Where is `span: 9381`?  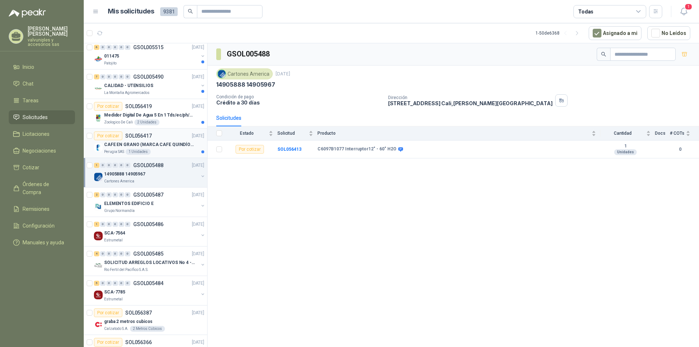
span: 9381 is located at coordinates (169, 12).